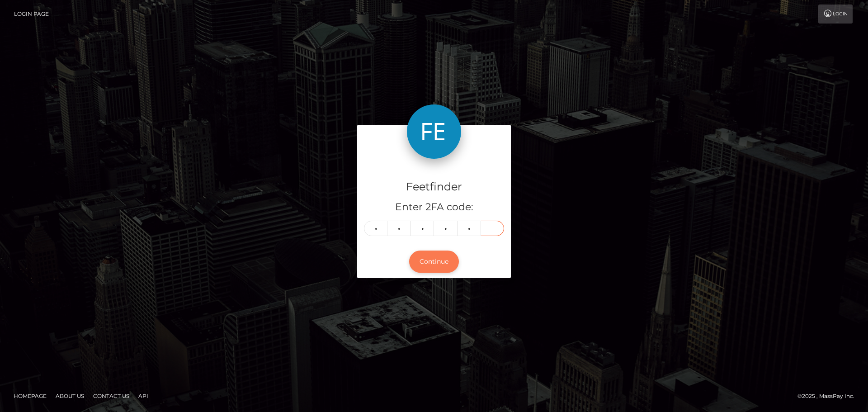 The height and width of the screenshot is (412, 868). I want to click on a: Login Page, so click(31, 14).